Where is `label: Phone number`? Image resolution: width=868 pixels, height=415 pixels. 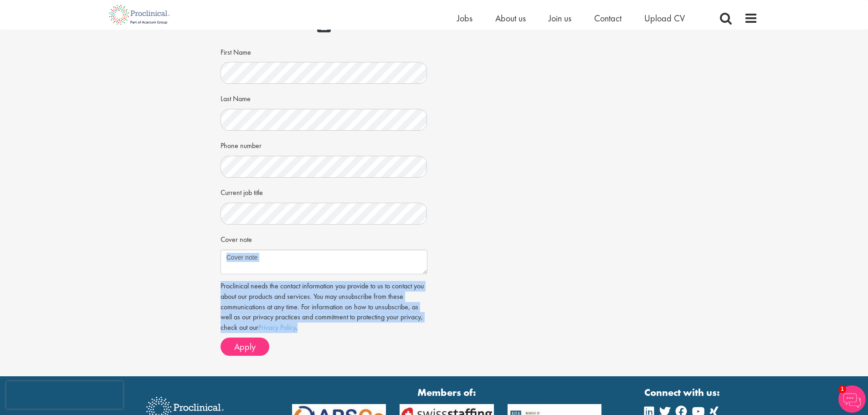 label: Phone number is located at coordinates (241, 144).